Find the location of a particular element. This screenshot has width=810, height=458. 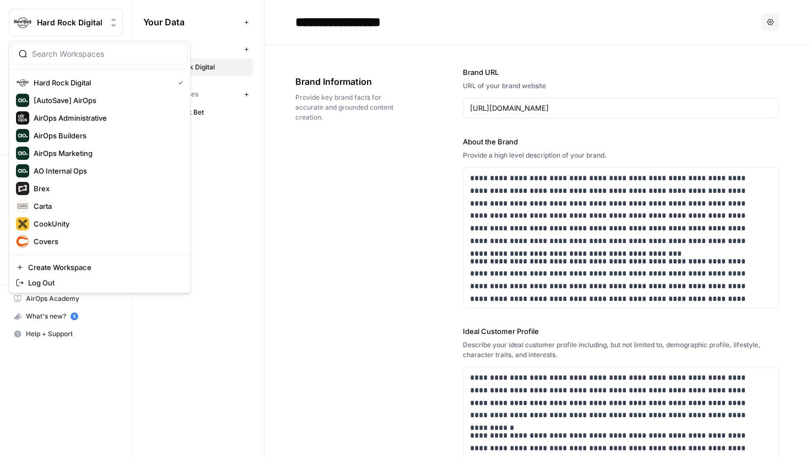

label: Ideal Customer Profile is located at coordinates (621, 331).